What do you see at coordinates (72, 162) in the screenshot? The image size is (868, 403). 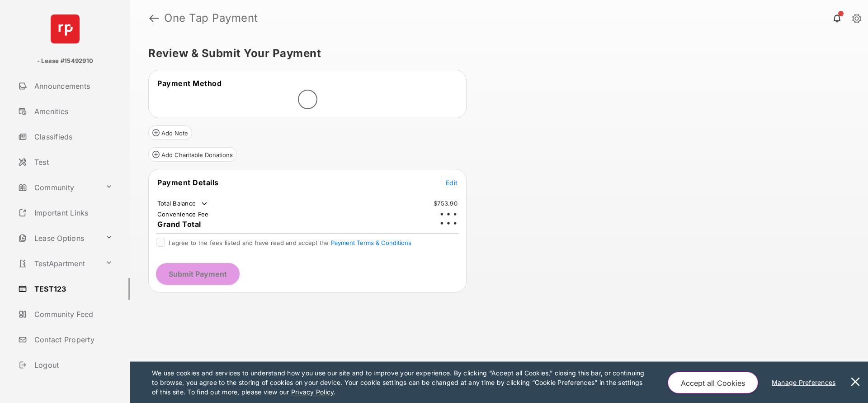 I see `a: Test` at bounding box center [72, 162].